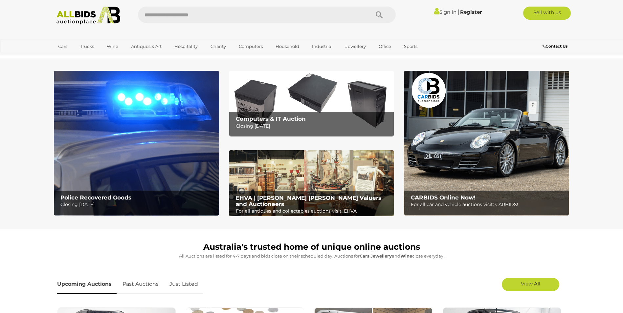 The width and height of the screenshot is (623, 313). Describe the element at coordinates (88, 15) in the screenshot. I see `img: Allbids.com.au` at that location.